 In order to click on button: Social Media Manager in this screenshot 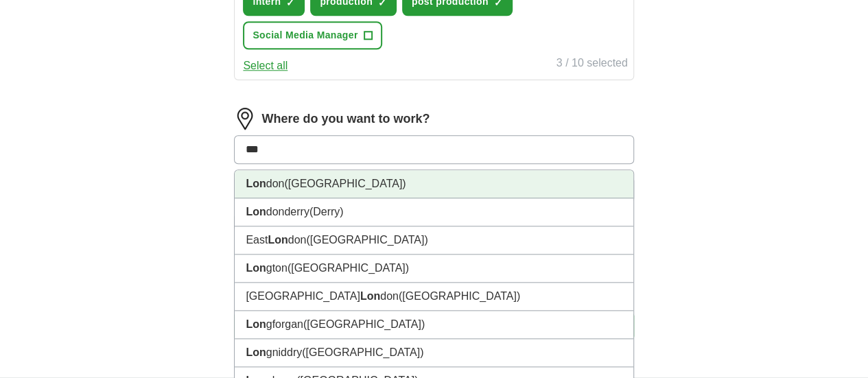, I will do `click(312, 35)`.